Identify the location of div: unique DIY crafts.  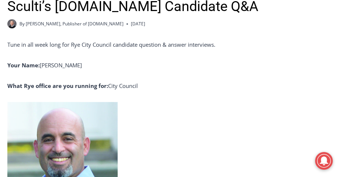
(92, 41).